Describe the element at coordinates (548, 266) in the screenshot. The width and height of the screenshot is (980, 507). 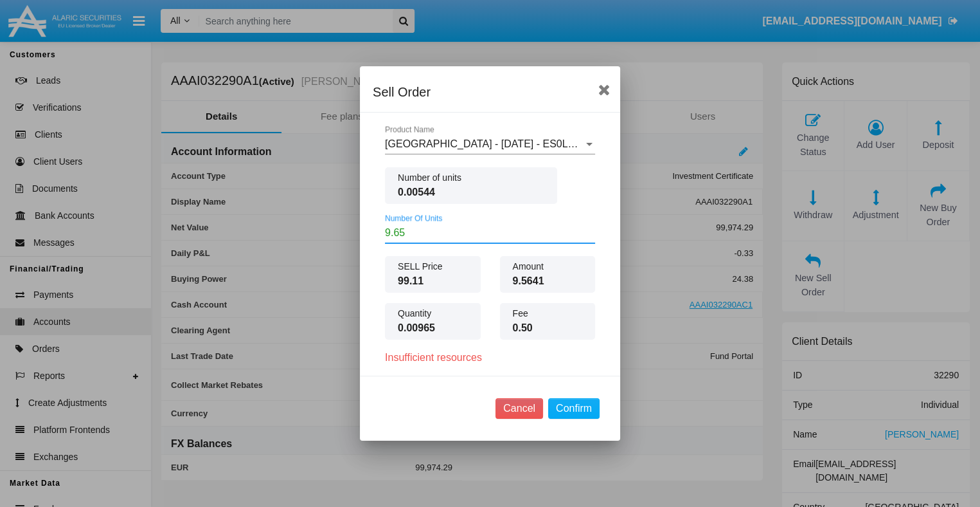
I see `span: Amount` at that location.